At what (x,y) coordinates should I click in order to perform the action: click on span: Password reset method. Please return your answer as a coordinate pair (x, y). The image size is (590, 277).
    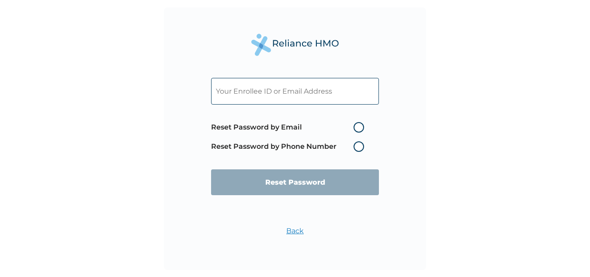
    Looking at the image, I should click on (290, 137).